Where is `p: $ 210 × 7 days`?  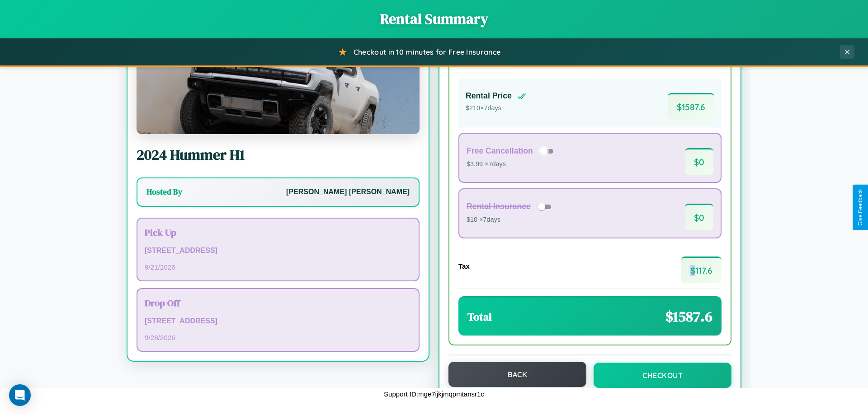 p: $ 210 × 7 days is located at coordinates (496, 108).